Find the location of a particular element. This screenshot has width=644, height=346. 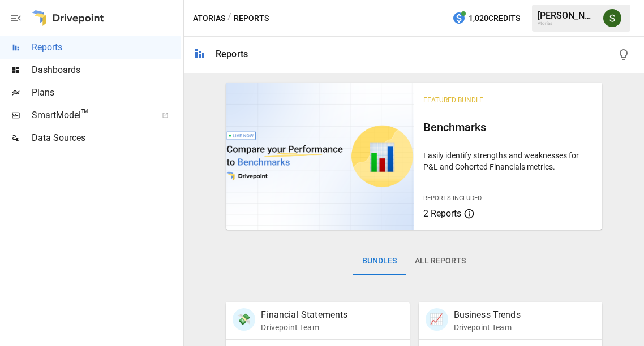

span: Reports Included is located at coordinates (452, 198).